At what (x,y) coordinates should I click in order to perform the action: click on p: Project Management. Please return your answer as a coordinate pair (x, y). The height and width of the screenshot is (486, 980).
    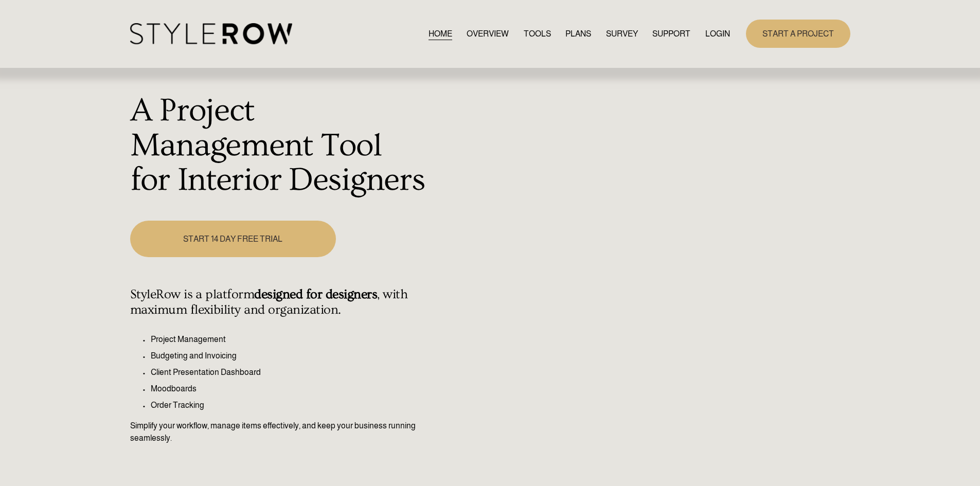
    Looking at the image, I should click on (289, 339).